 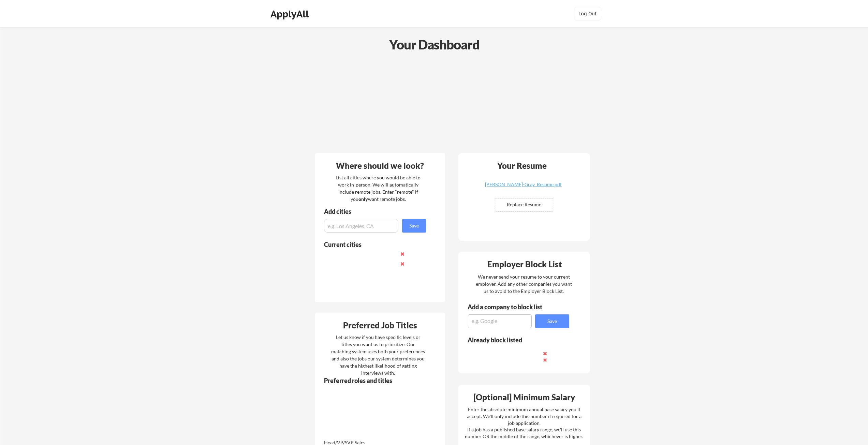 I want to click on div: Employer Block List, so click(x=524, y=264).